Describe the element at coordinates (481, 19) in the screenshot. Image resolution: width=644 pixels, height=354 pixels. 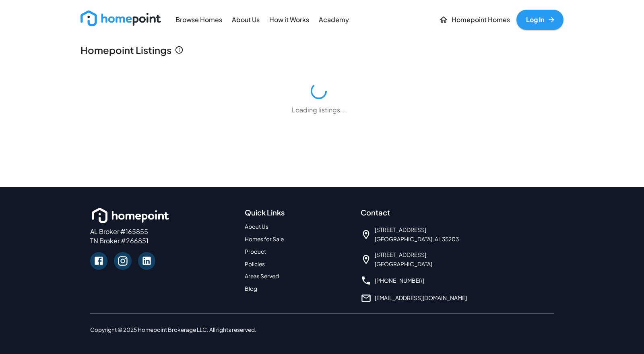
I see `p: Homepoint Homes` at that location.